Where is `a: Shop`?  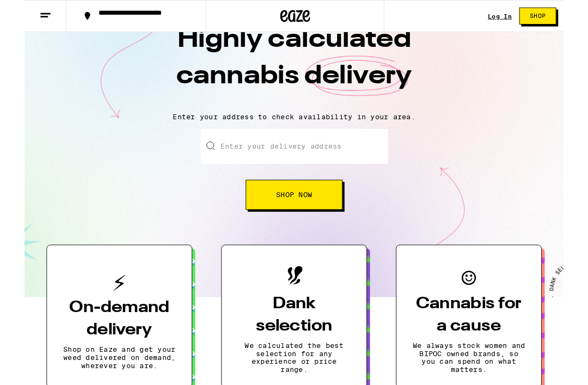 a: Shop is located at coordinates (560, 18).